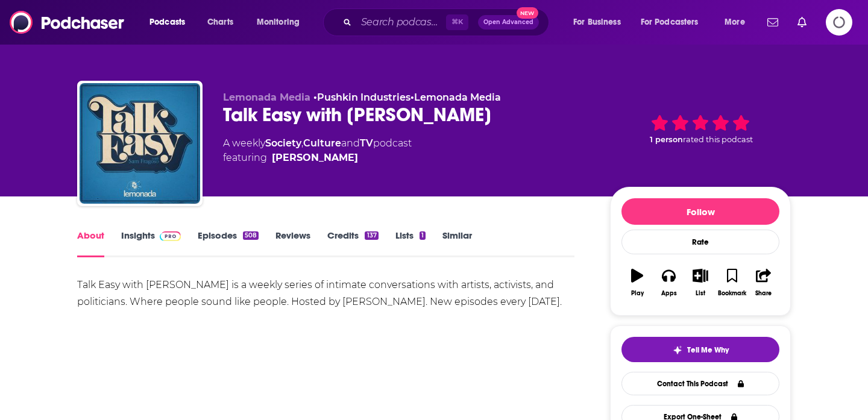  What do you see at coordinates (315, 158) in the screenshot?
I see `a: Sam Fragoso` at bounding box center [315, 158].